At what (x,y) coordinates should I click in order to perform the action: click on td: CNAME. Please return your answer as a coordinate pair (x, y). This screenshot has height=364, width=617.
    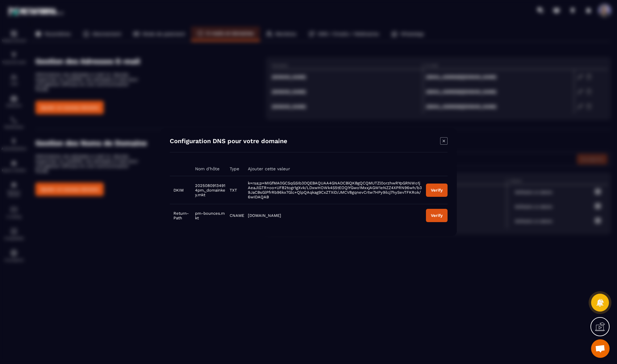
    Looking at the image, I should click on (234, 216).